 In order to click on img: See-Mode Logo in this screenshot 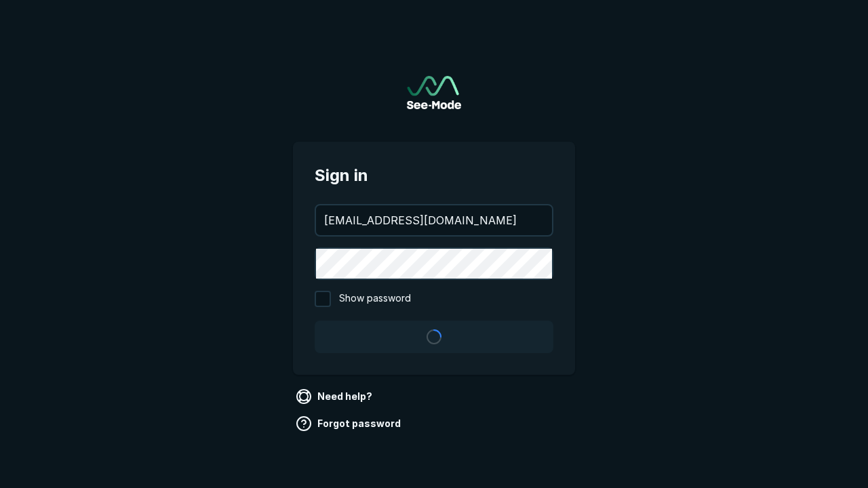, I will do `click(434, 92)`.